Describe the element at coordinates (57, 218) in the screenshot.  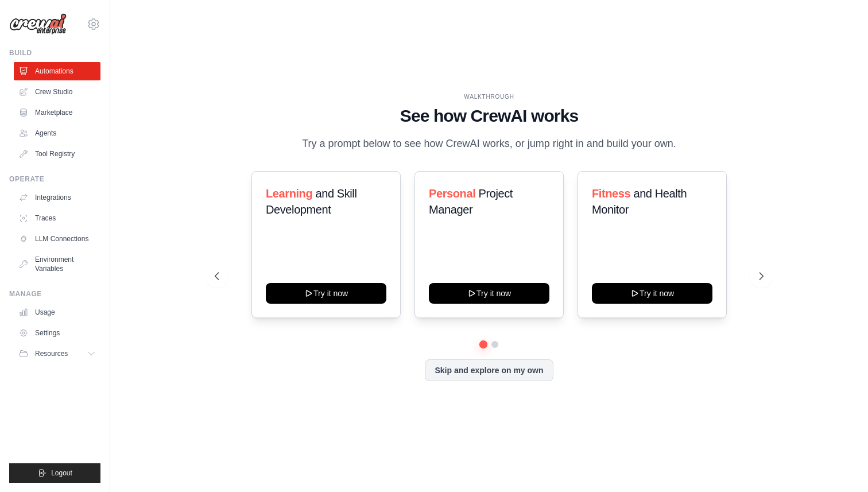
I see `a: Traces` at that location.